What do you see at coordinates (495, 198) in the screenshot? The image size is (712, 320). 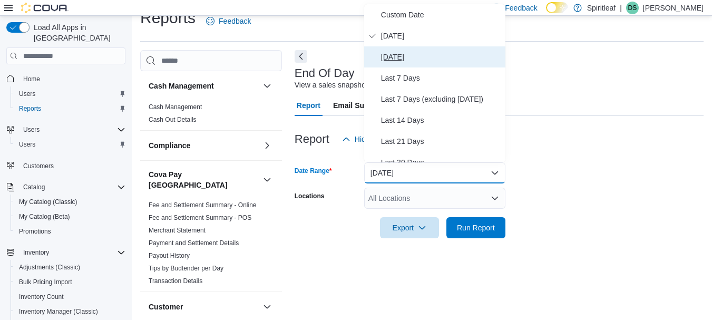 I see `button: Open list of options` at bounding box center [495, 198].